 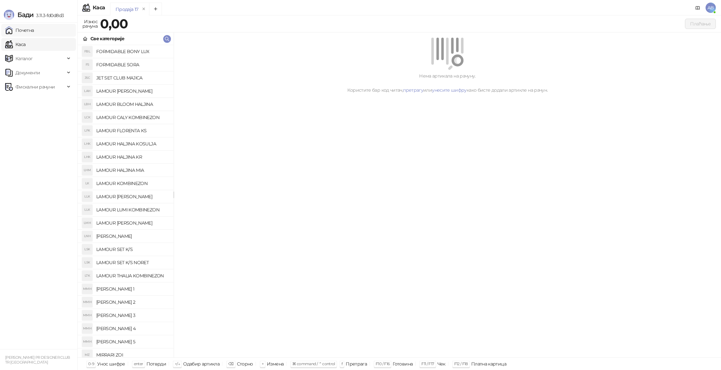 What do you see at coordinates (87, 104) in the screenshot?
I see `div: LBH` at bounding box center [87, 104].